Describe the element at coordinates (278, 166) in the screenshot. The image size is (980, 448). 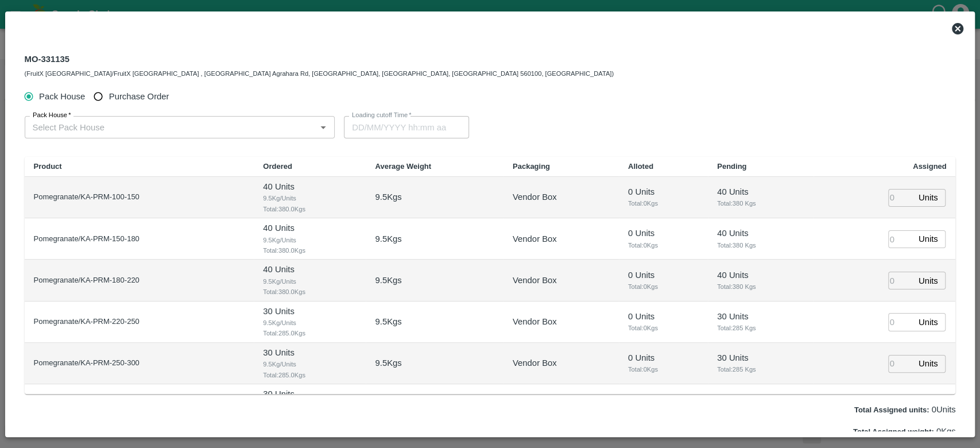
I see `b: Ordered` at that location.